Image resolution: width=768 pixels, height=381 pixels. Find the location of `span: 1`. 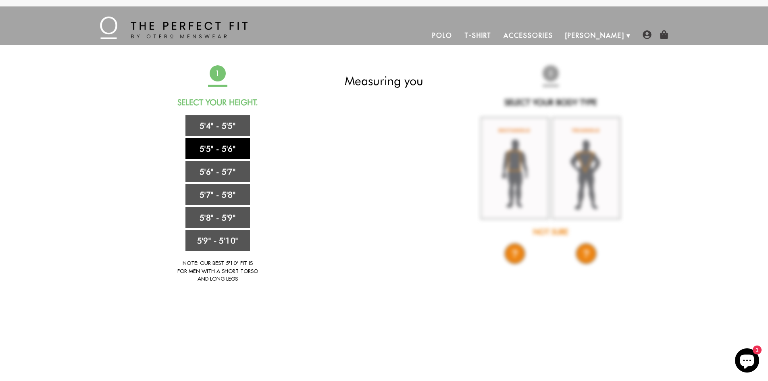

span: 1 is located at coordinates (217, 73).